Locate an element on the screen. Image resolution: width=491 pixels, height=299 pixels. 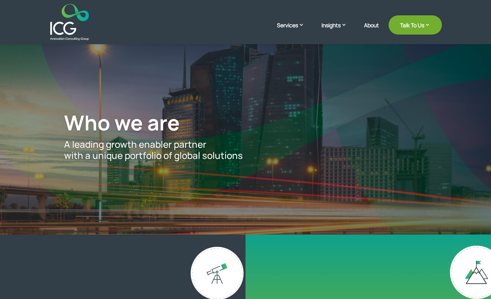
a: Talk To Us is located at coordinates (415, 25).